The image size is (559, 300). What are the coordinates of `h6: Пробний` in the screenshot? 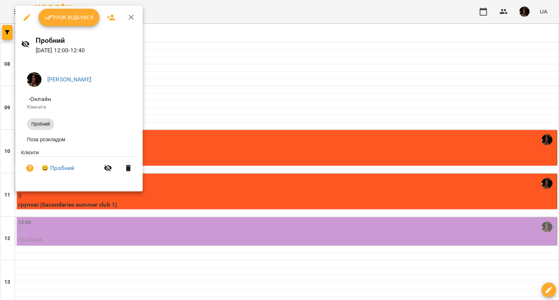 It's located at (86, 40).